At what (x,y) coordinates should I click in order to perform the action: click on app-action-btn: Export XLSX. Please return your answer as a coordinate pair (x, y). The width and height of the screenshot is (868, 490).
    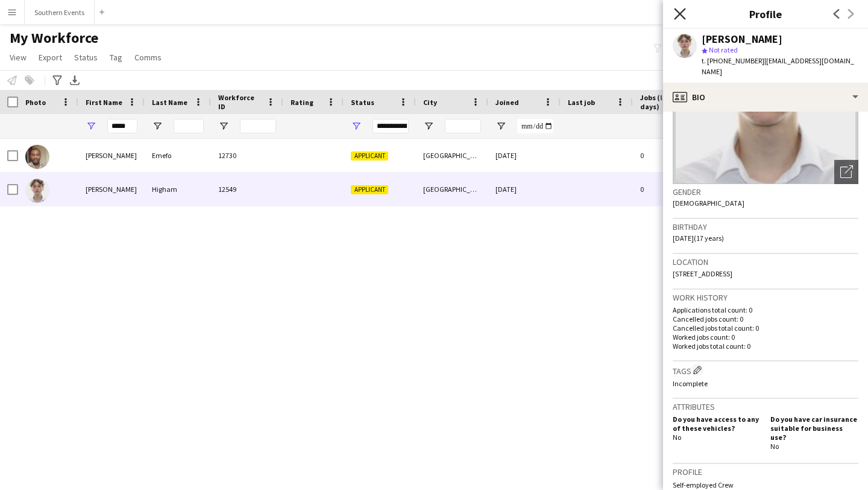
    Looking at the image, I should click on (75, 80).